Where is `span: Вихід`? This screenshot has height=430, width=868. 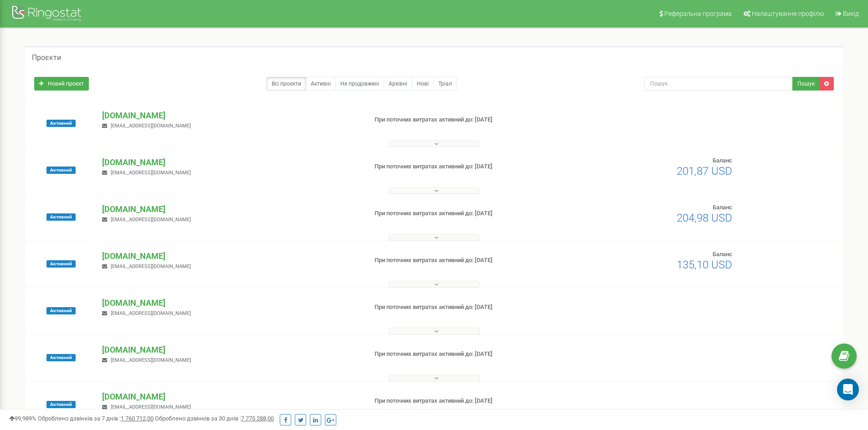 span: Вихід is located at coordinates (851, 14).